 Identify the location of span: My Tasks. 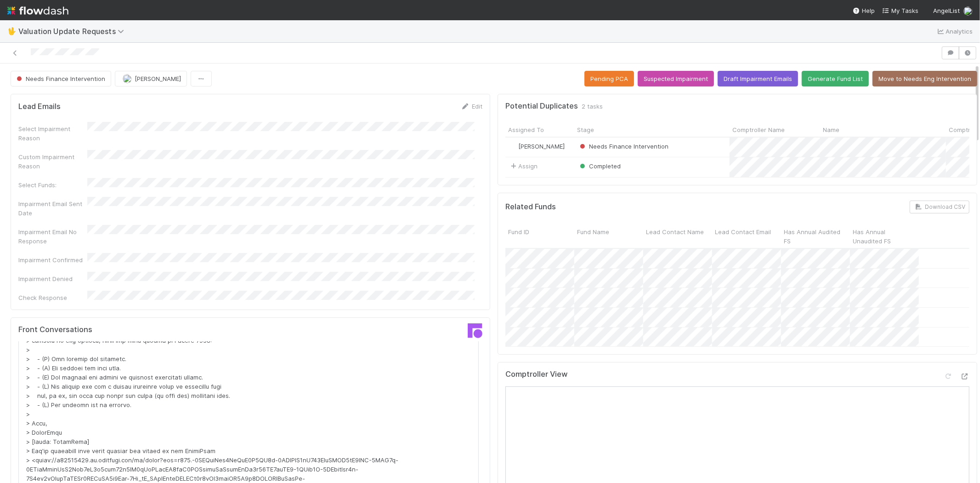
(900, 11).